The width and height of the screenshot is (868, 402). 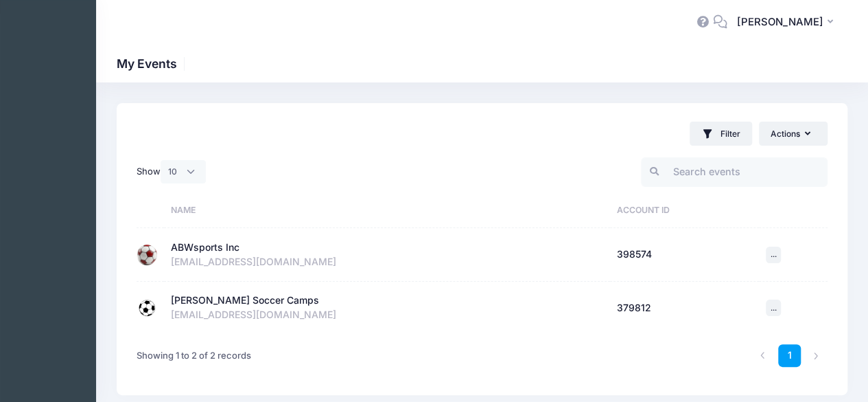 What do you see at coordinates (152, 63) in the screenshot?
I see `h1: My Events` at bounding box center [152, 63].